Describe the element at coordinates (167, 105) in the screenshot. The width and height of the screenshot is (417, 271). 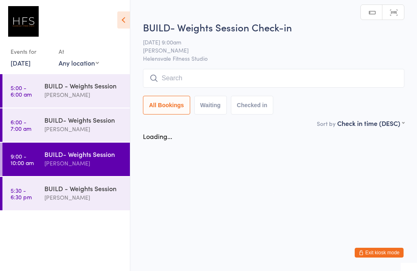
I see `button: All Bookings` at that location.